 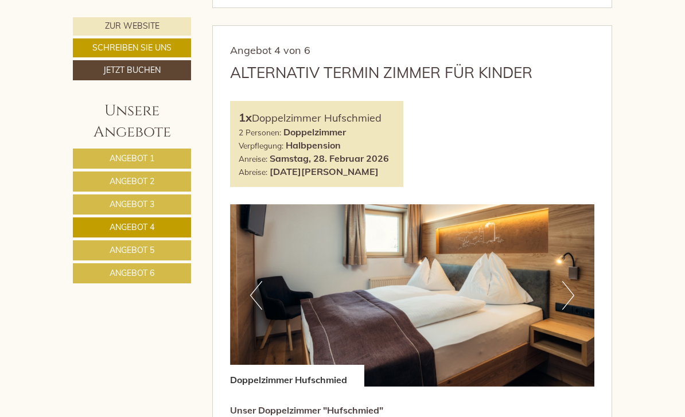 I want to click on span: Angebot 4 von 6, so click(x=270, y=50).